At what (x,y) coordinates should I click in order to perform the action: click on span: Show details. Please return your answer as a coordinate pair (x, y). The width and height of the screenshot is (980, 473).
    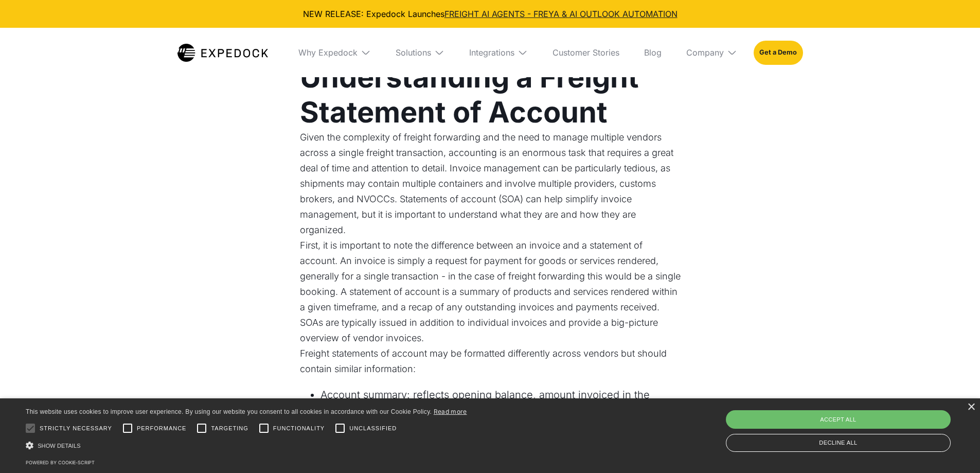
    Looking at the image, I should click on (59, 446).